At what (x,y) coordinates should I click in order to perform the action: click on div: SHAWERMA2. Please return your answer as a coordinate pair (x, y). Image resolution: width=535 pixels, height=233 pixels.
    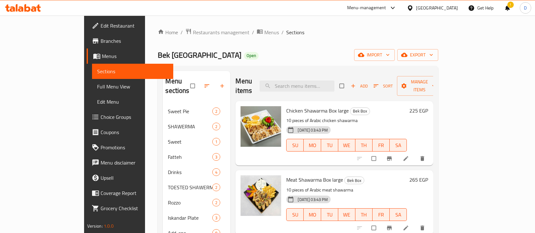
    Looking at the image, I should click on (197, 127).